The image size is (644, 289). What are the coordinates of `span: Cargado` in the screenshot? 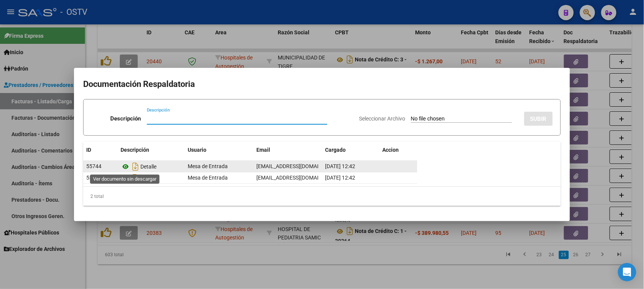 It's located at (335, 150).